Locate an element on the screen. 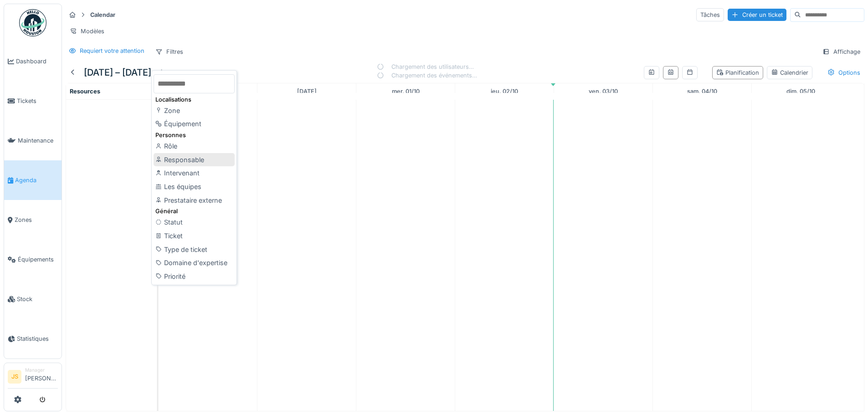  div: Priorité is located at coordinates (194, 276).